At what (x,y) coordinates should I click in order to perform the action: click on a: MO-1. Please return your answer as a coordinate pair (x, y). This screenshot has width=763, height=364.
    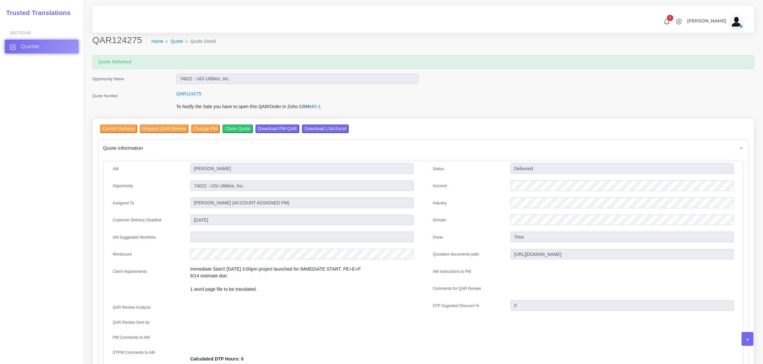
    Looking at the image, I should click on (315, 107).